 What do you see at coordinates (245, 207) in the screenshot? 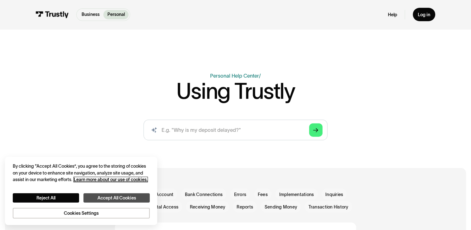
I see `span: Reports` at bounding box center [245, 207].